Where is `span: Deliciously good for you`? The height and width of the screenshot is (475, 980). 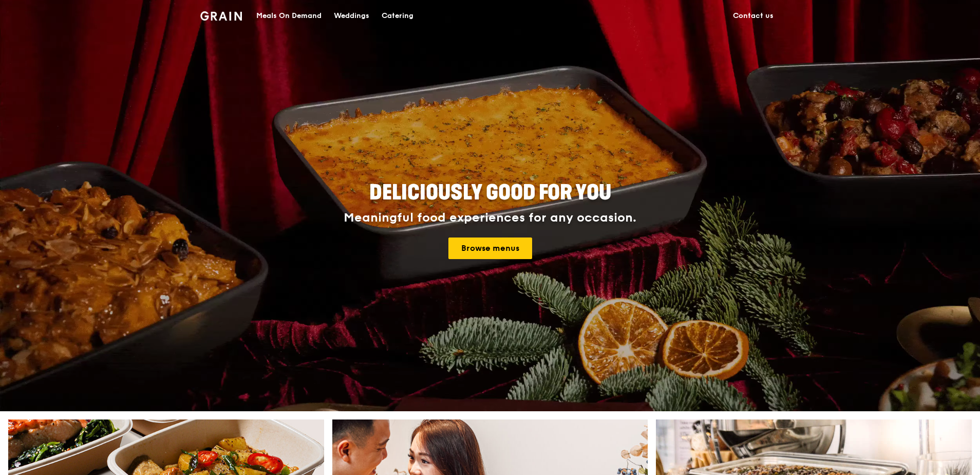 span: Deliciously good for you is located at coordinates (490, 192).